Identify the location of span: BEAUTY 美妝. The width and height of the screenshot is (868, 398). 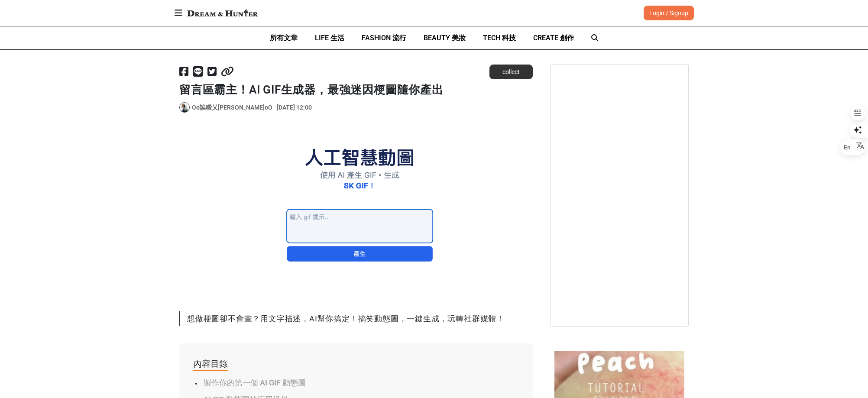
(445, 38).